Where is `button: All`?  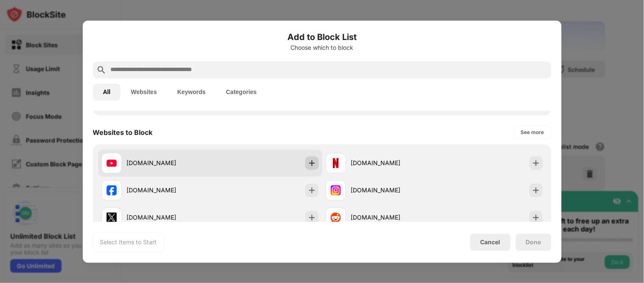
button: All is located at coordinates (107, 92).